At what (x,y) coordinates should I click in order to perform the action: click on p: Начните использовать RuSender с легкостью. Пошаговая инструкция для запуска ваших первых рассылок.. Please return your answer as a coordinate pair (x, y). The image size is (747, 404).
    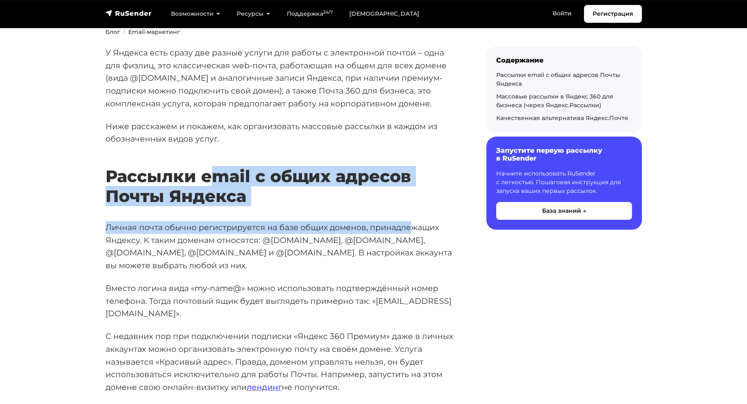
    Looking at the image, I should click on (564, 182).